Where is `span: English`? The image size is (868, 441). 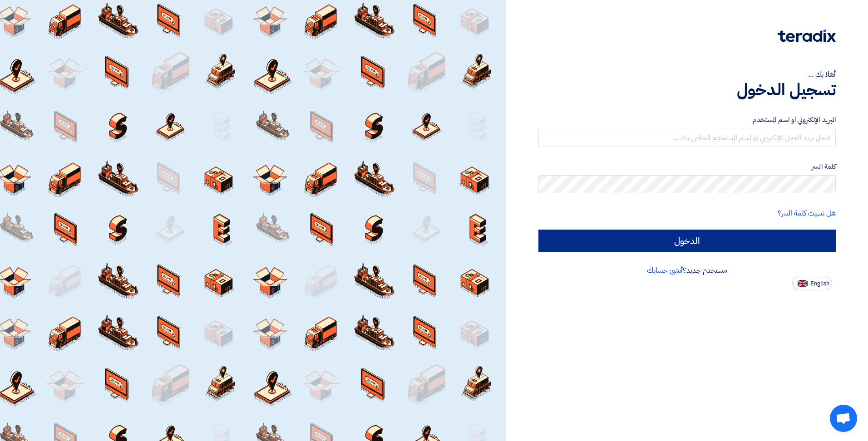
span: English is located at coordinates (820, 283).